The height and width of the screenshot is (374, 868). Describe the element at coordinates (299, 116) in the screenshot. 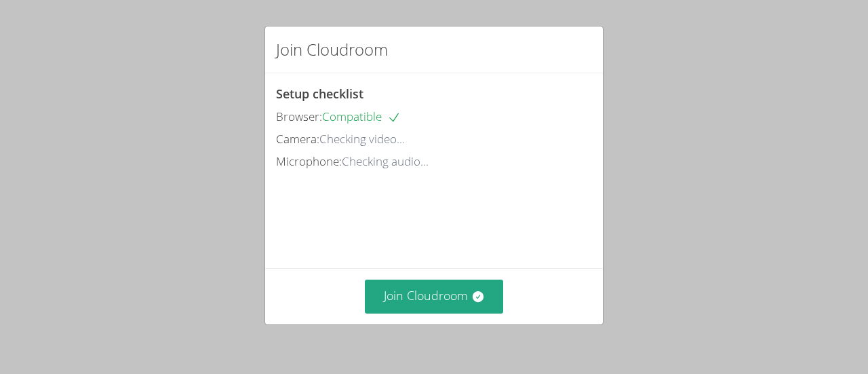

I see `span: Browser:` at that location.